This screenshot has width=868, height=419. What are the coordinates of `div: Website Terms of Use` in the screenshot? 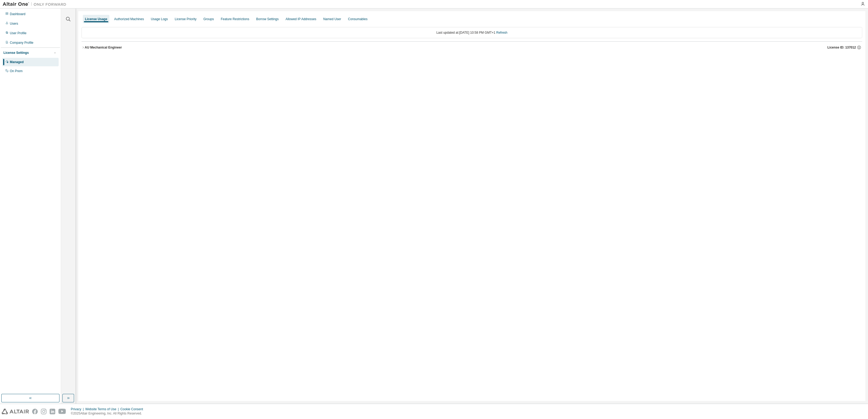 It's located at (103, 409).